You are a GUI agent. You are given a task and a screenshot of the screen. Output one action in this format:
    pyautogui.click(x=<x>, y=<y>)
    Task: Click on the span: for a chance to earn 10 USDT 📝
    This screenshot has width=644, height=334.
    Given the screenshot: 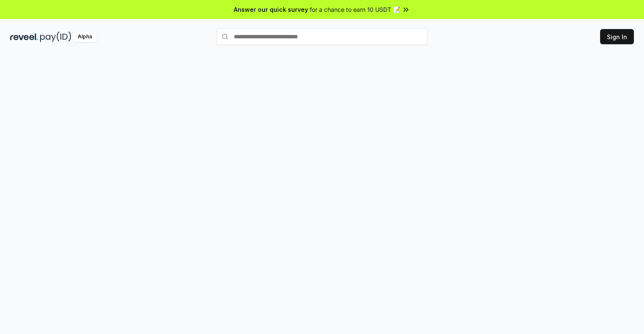 What is the action you would take?
    pyautogui.click(x=355, y=10)
    